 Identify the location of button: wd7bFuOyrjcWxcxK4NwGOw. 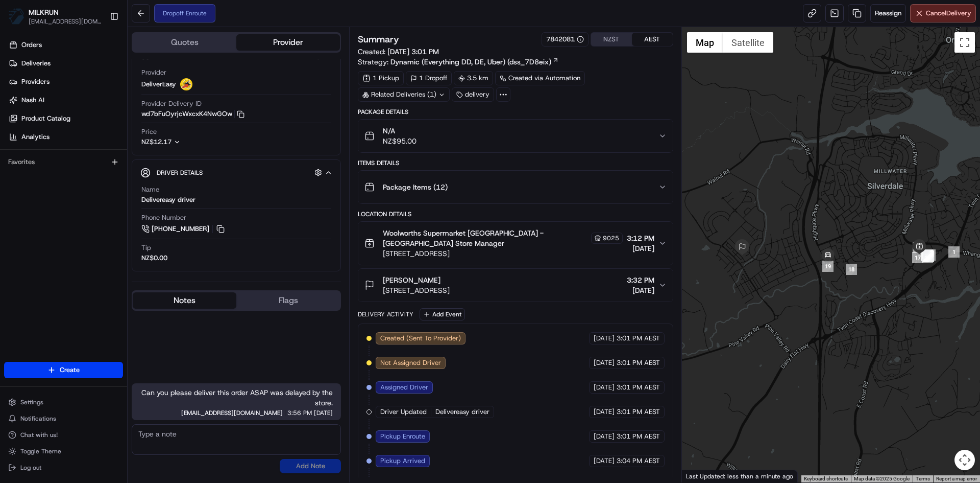
(193, 114).